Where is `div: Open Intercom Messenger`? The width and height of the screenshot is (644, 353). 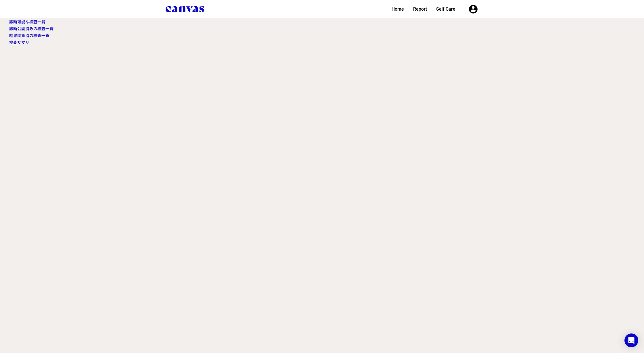
div: Open Intercom Messenger is located at coordinates (632, 340).